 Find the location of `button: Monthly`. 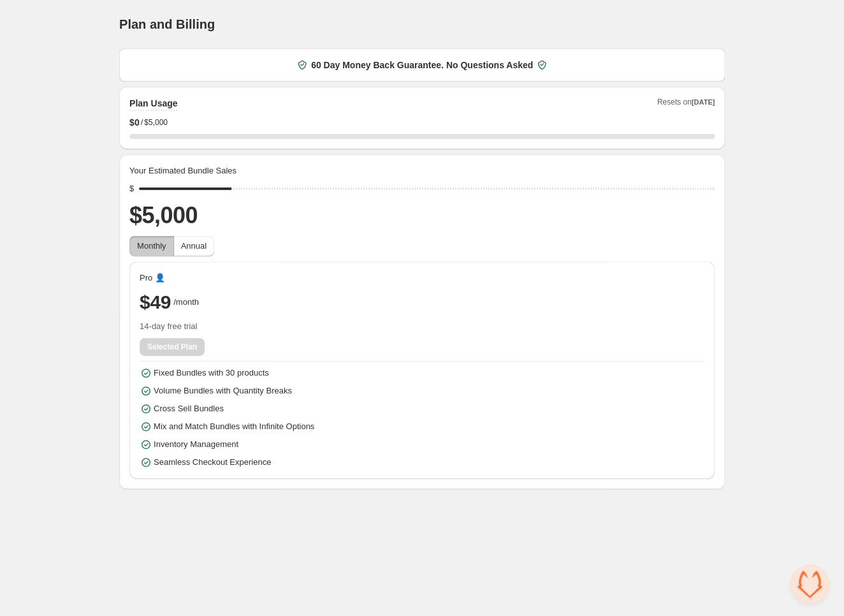

button: Monthly is located at coordinates (151, 246).